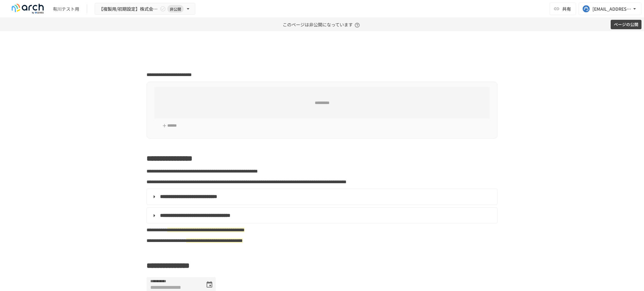  I want to click on img: logo-default@2x-9cf2c760.svg, so click(28, 9).